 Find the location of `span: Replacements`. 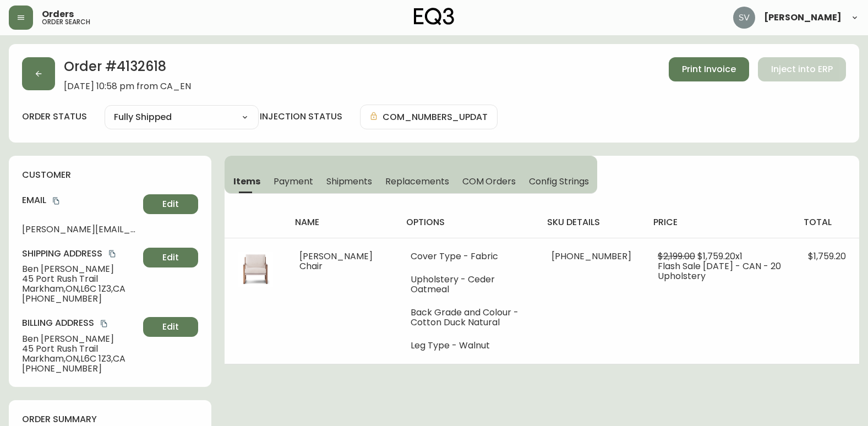

span: Replacements is located at coordinates (416, 181).